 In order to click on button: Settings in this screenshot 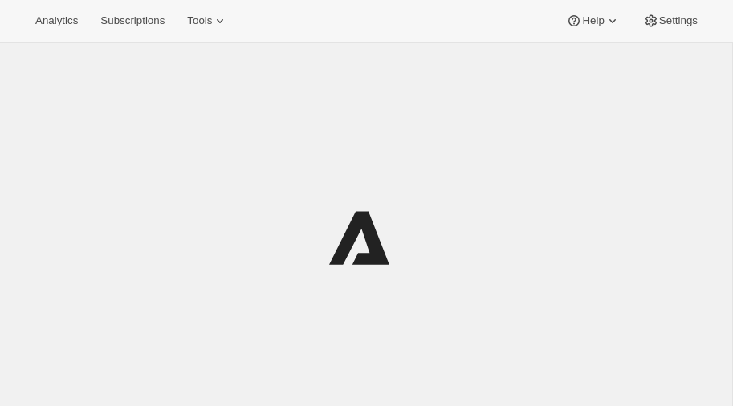, I will do `click(671, 21)`.